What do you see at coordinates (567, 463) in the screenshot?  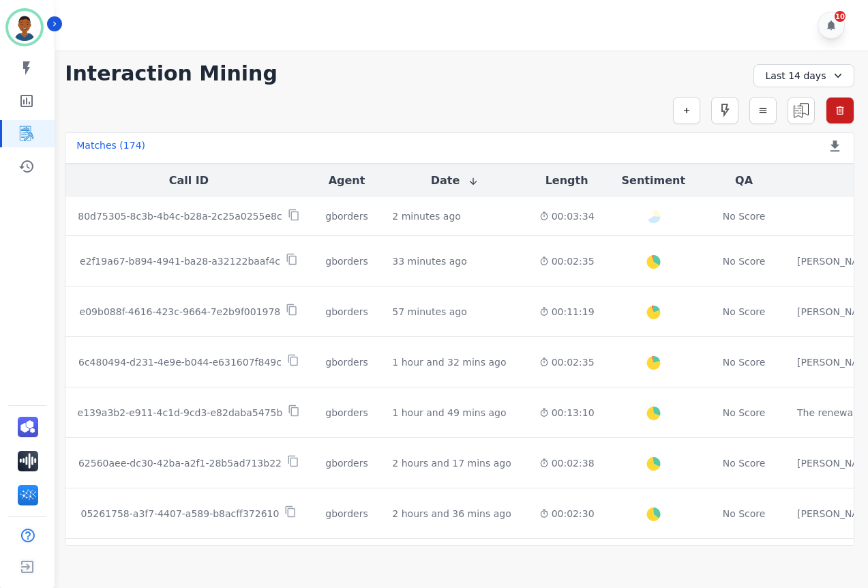 I see `div: 00:02:38` at bounding box center [567, 463].